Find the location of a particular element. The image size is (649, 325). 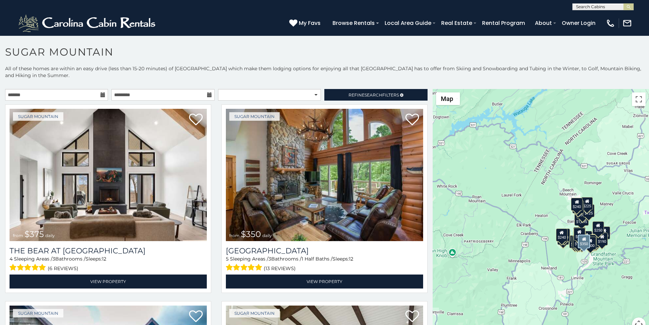

span: Map is located at coordinates (447, 98).